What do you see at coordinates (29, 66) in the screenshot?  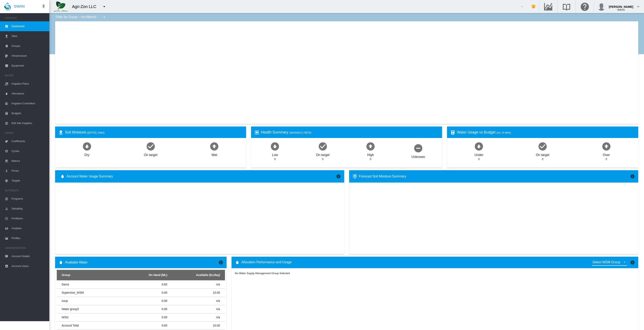 I see `span: Equipment` at bounding box center [29, 66].